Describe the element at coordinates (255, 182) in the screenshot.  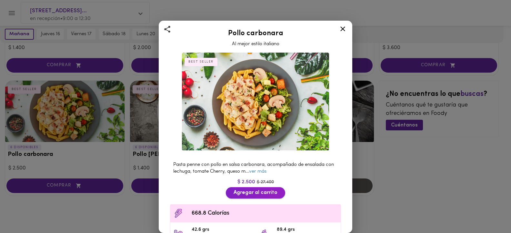
I see `div: $ 2.500` at that location.